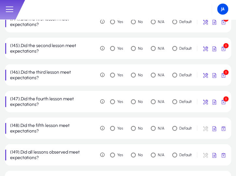  Describe the element at coordinates (53, 155) in the screenshot. I see `p: (149).Did all lessons observed meet expectations?` at that location.